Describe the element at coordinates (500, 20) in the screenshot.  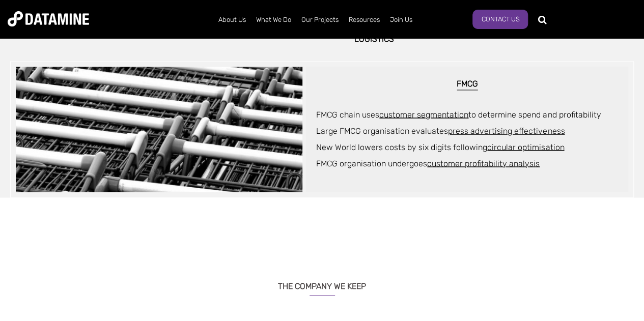
I see `a: Contact Us` at that location.